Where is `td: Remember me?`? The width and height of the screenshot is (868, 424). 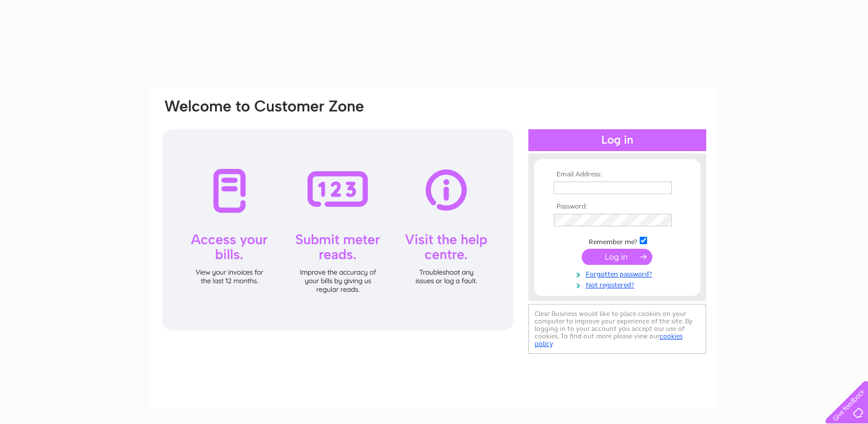 td: Remember me? is located at coordinates (617, 241).